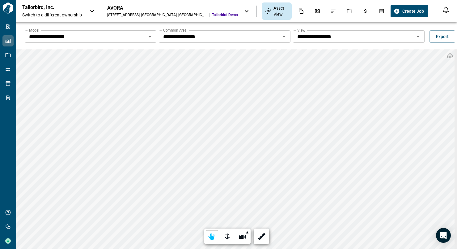 The height and width of the screenshot is (249, 457). I want to click on label: Model, so click(34, 30).